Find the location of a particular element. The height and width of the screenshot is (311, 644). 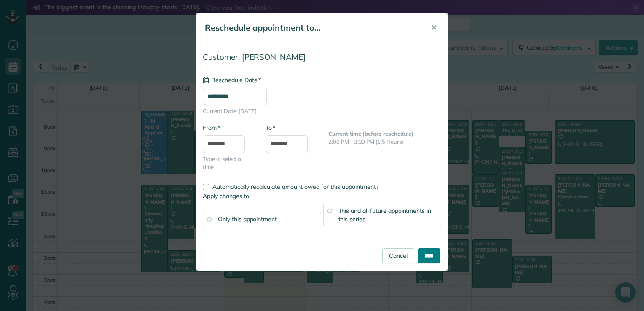

span: This and all future appointments in this series is located at coordinates (385, 215).